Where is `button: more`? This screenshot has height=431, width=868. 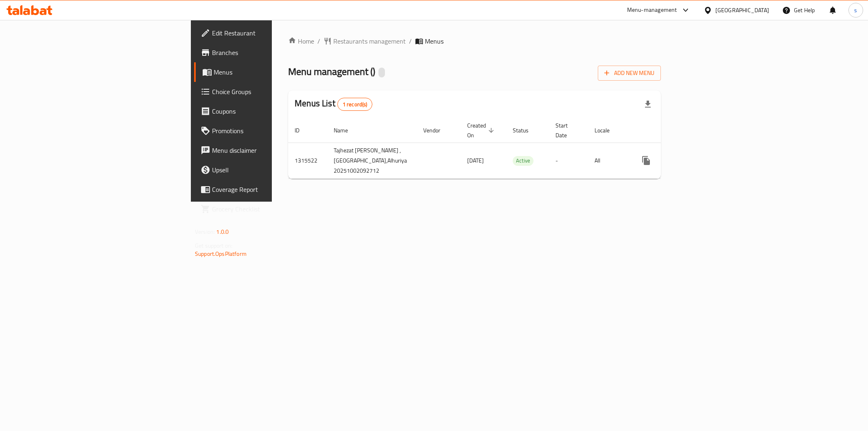 button: more is located at coordinates (646, 160).